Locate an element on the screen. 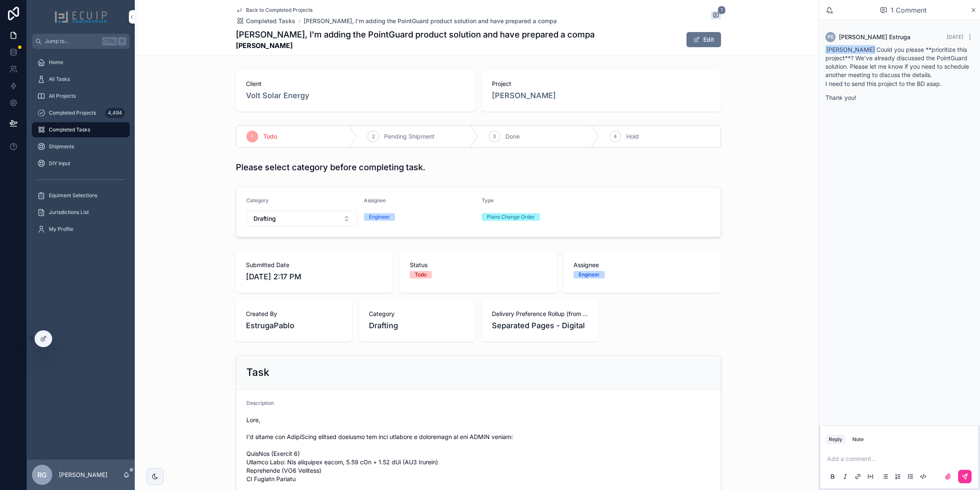 The height and width of the screenshot is (490, 980). span: EstrugaPablo is located at coordinates (294, 326).